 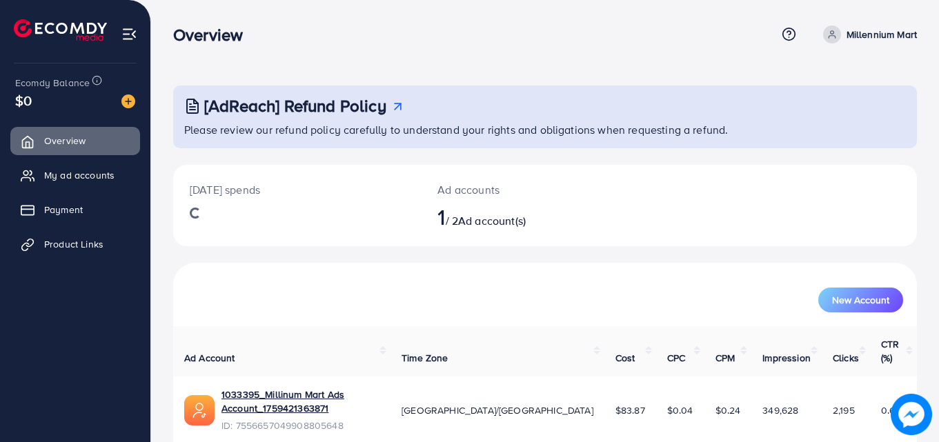 What do you see at coordinates (60, 30) in the screenshot?
I see `img: logo` at bounding box center [60, 30].